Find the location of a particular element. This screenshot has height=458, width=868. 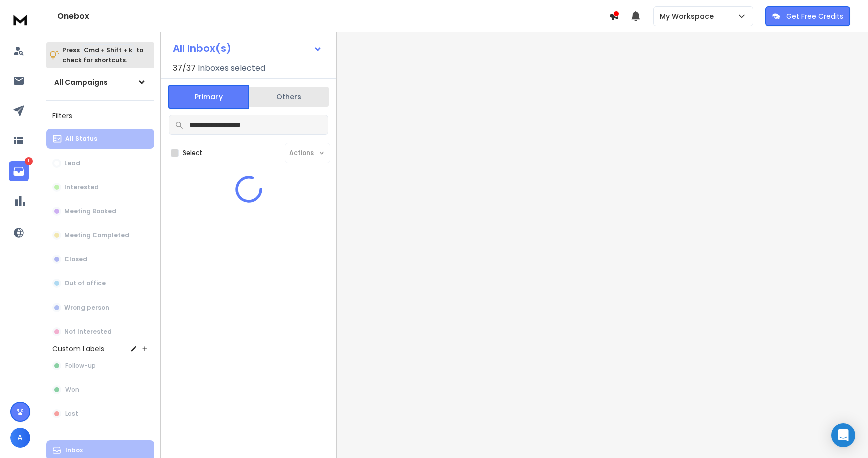

button: All Campaigns is located at coordinates (100, 83).